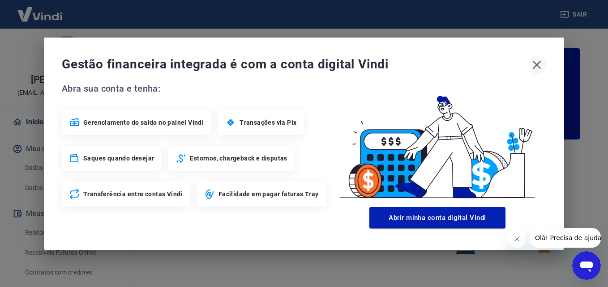  Describe the element at coordinates (40, 10) in the screenshot. I see `span: Olá! Precisa de ajuda?` at that location.